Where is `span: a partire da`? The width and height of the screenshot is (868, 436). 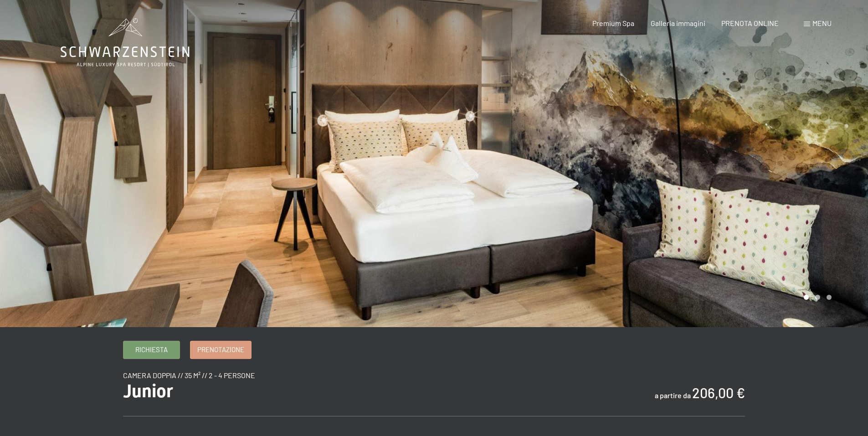
span: a partire da is located at coordinates (673, 395).